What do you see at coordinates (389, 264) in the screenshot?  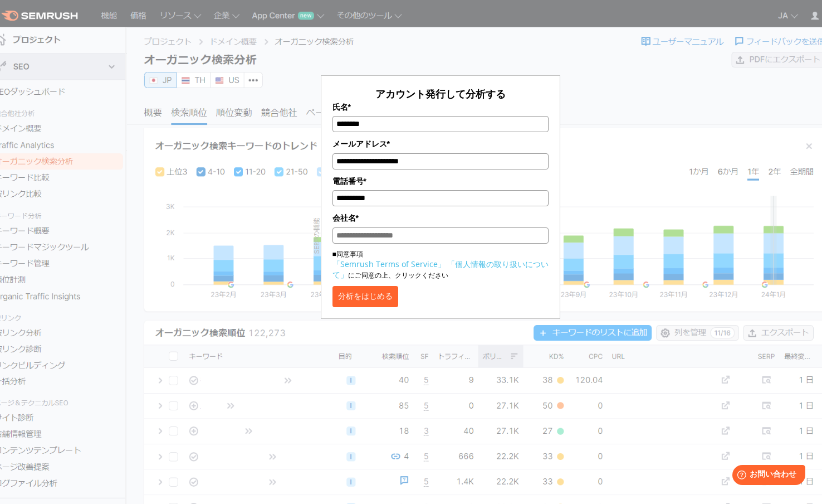 I see `a: 「Semrush Terms of Service」` at bounding box center [389, 264].